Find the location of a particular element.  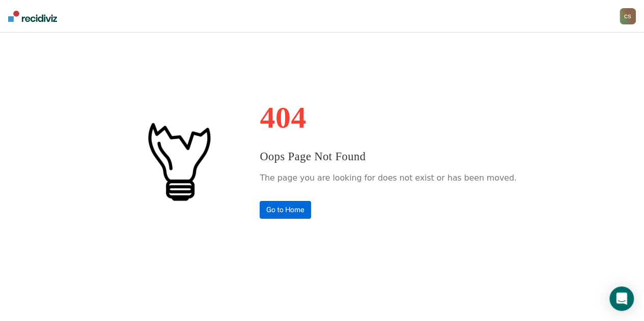

img: Recidiviz is located at coordinates (32, 16).